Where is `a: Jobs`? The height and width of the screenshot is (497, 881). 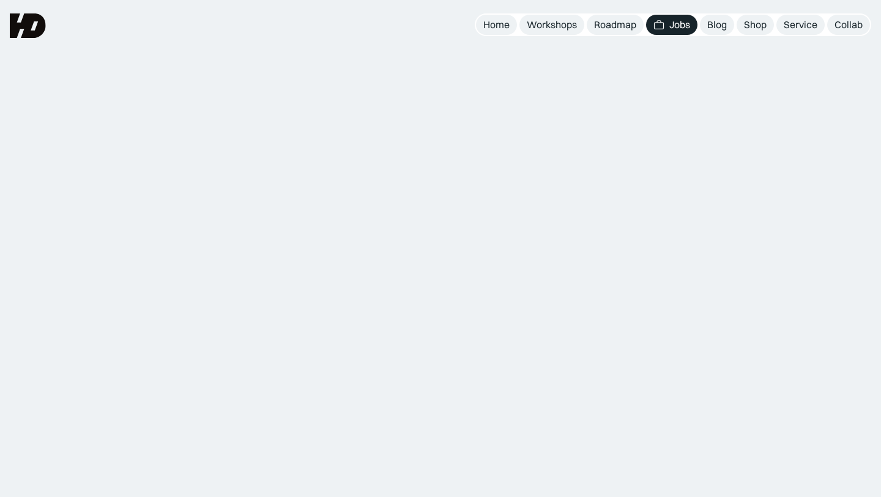 a: Jobs is located at coordinates (672, 24).